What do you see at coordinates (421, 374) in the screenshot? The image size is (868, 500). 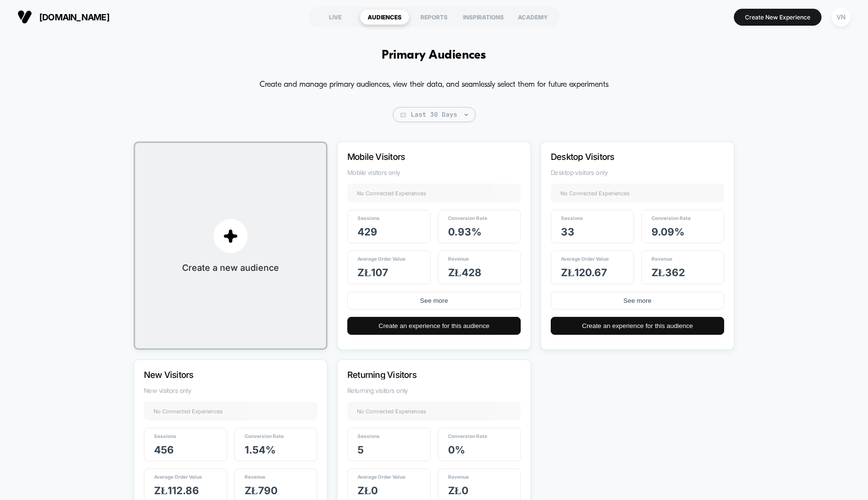 I see `p: Returning Visitors` at bounding box center [421, 374].